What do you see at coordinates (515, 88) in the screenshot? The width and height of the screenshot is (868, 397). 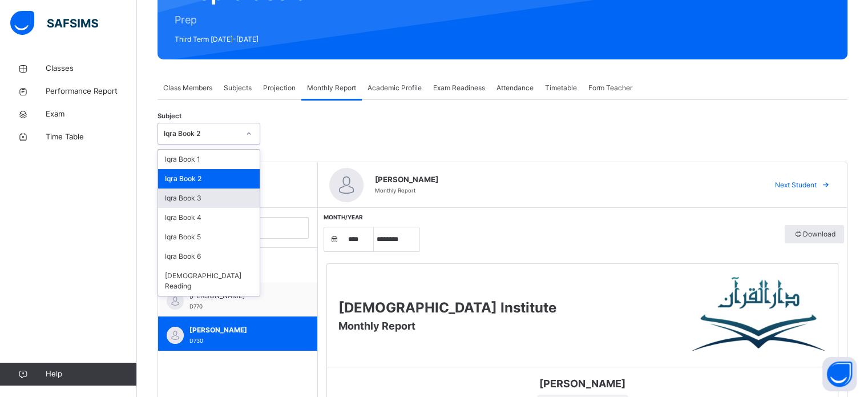 I see `span: Attendance` at bounding box center [515, 88].